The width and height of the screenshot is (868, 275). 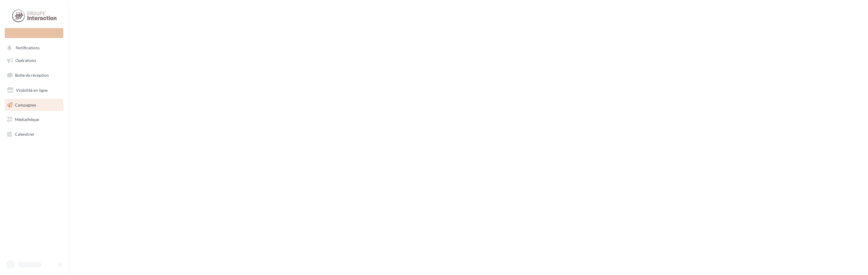 I want to click on a: Visibilité en ligne, so click(x=34, y=90).